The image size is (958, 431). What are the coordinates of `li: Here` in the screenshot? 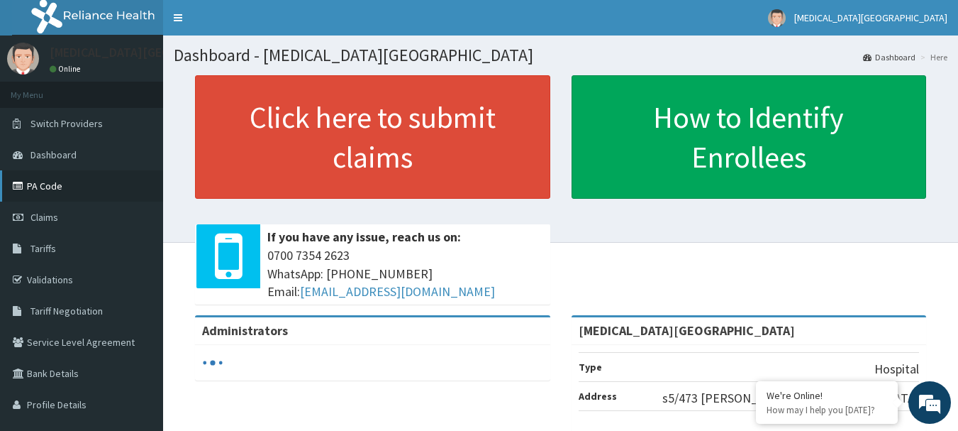 It's located at (932, 57).